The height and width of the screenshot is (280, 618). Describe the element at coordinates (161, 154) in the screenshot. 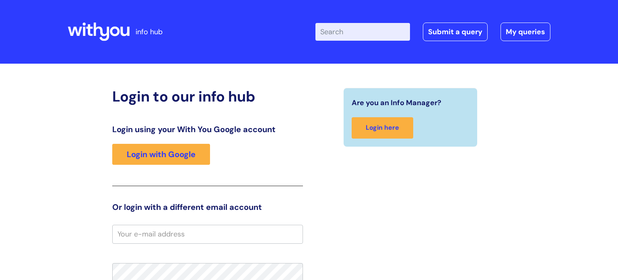

I see `a: Login with Google` at that location.